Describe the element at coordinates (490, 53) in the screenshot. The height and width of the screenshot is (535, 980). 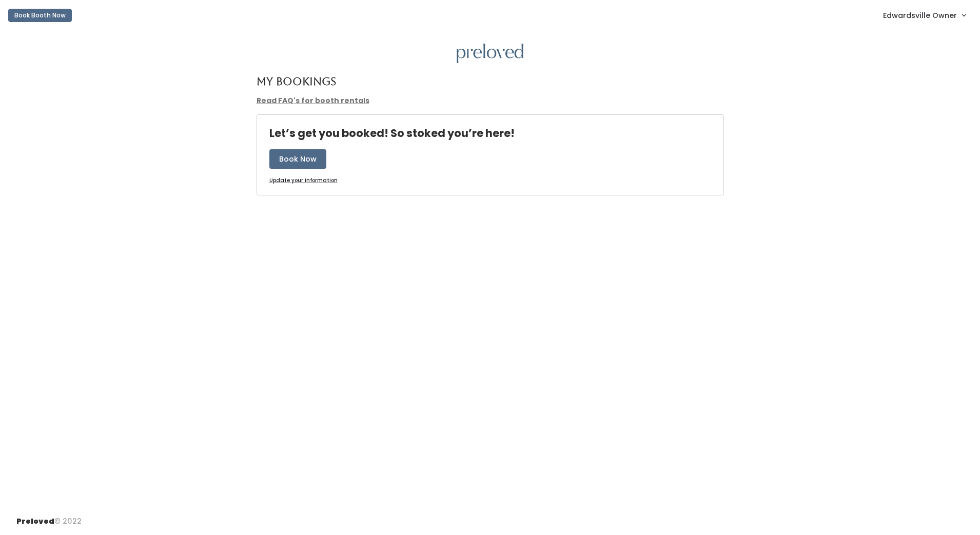
I see `img: preloved logo` at that location.